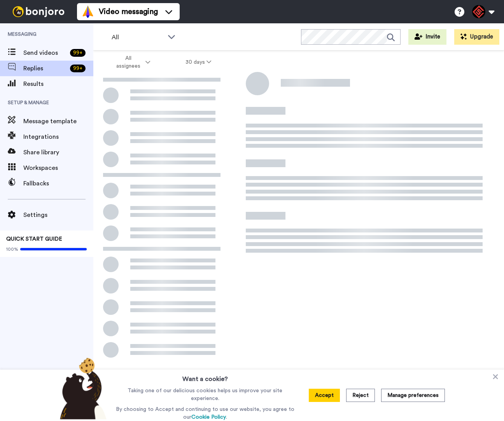 The width and height of the screenshot is (504, 421). Describe the element at coordinates (128, 12) in the screenshot. I see `span: Video messaging` at that location.